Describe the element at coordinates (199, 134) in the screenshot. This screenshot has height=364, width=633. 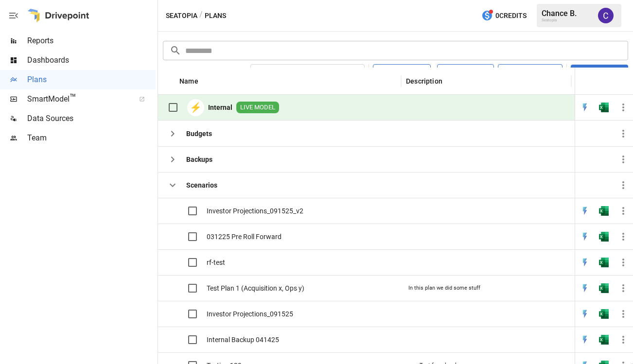
I see `b: Budgets` at that location.